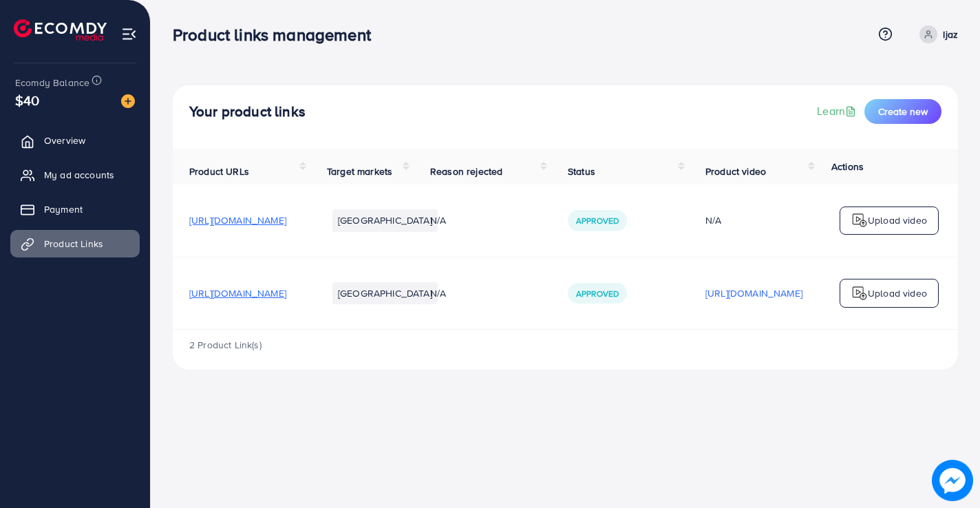 The image size is (980, 508). What do you see at coordinates (60, 29) in the screenshot?
I see `a: logo` at bounding box center [60, 29].